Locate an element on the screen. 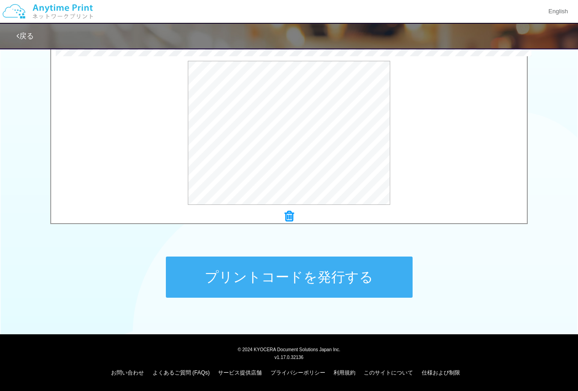 The width and height of the screenshot is (578, 391). button: プリントコードを発行する is located at coordinates (289, 277).